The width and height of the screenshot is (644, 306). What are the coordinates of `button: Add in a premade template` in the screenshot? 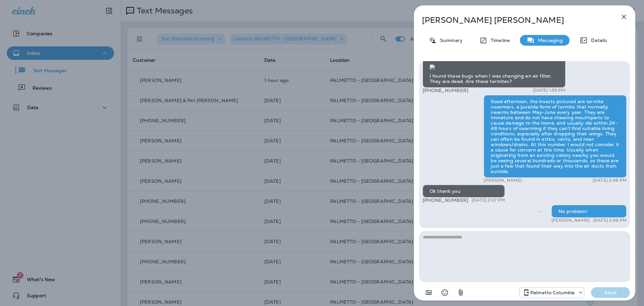 It's located at (429, 292).